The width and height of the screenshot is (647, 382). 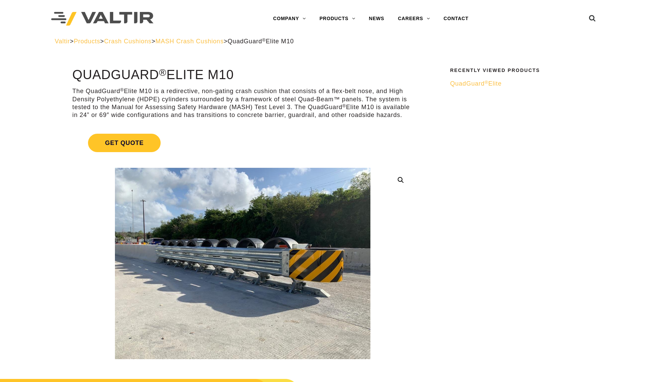 What do you see at coordinates (519, 84) in the screenshot?
I see `a: QuadGuard®Elite` at bounding box center [519, 84].